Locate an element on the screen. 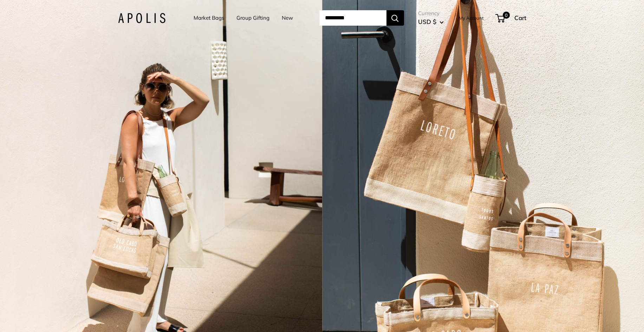 The height and width of the screenshot is (332, 644). span: Currency is located at coordinates (431, 13).